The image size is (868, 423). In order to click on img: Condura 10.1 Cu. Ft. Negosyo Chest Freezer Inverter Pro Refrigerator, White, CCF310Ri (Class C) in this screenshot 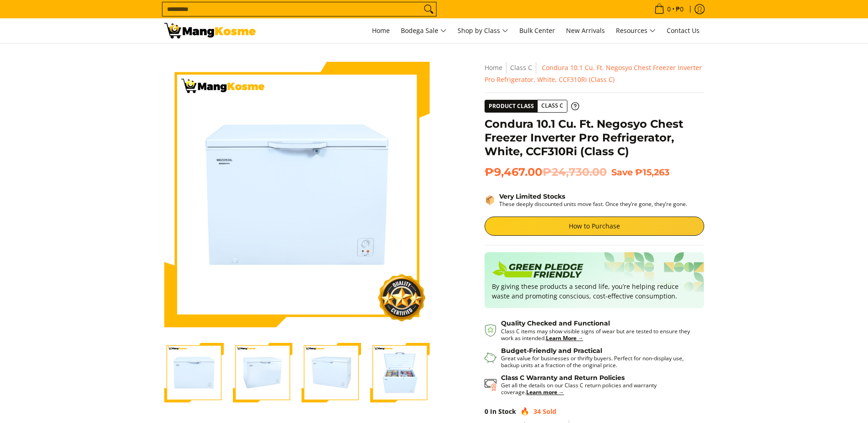, I will do `click(297, 194)`.